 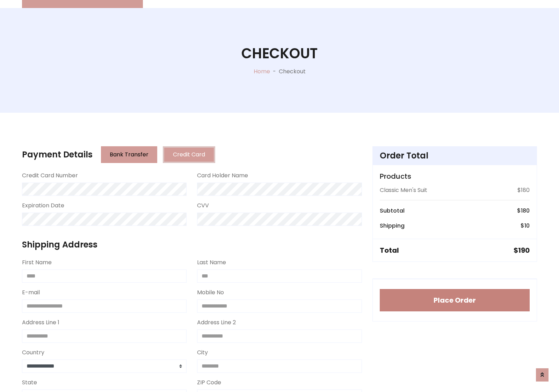 What do you see at coordinates (33, 352) in the screenshot?
I see `label: Country` at bounding box center [33, 352].